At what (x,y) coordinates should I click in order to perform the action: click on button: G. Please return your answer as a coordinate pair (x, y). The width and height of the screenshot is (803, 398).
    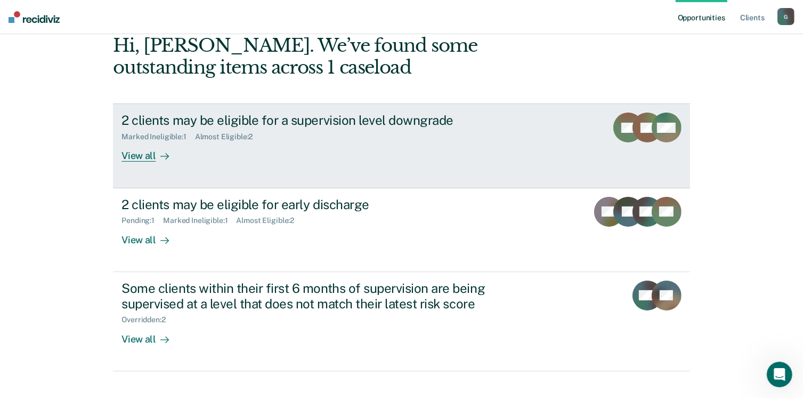
    Looking at the image, I should click on (786, 17).